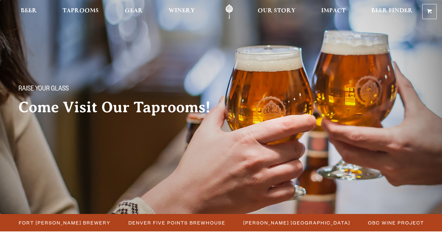 The height and width of the screenshot is (238, 442). What do you see at coordinates (334, 11) in the screenshot?
I see `span: Impact` at bounding box center [334, 11].